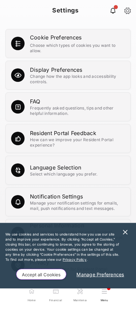 The width and height of the screenshot is (136, 312). Describe the element at coordinates (77, 138) in the screenshot. I see `a: Resident Portal FeedbackHow can we improve your Resident Portal experience?` at that location.